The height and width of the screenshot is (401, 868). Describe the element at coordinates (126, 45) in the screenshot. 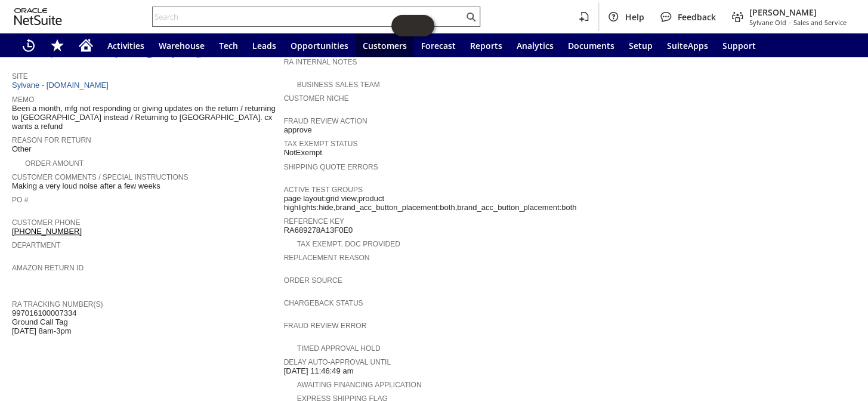

I see `span: Activities` at that location.